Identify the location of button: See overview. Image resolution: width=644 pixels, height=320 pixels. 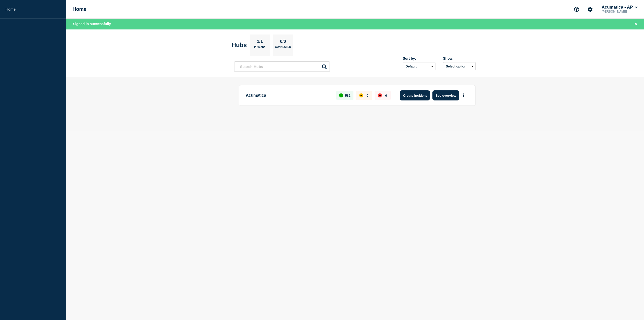
(446, 95).